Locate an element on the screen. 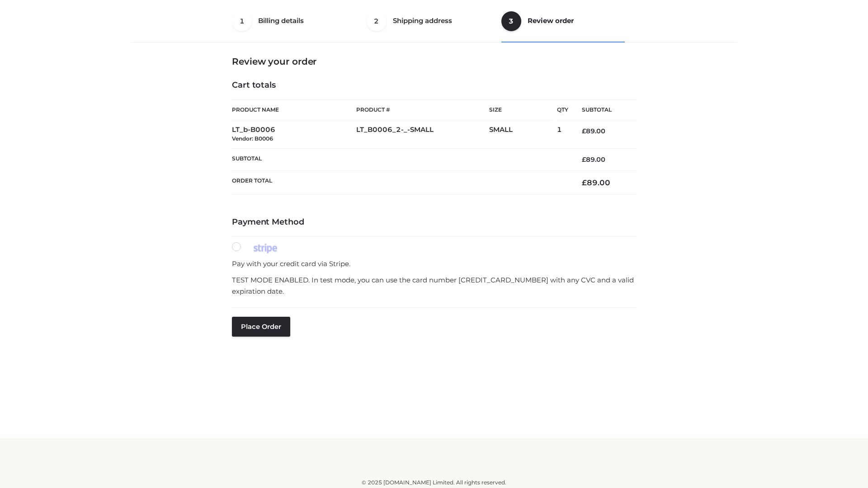 The height and width of the screenshot is (488, 868). td: LT_B0006_2-_-SMALL is located at coordinates (423, 134).